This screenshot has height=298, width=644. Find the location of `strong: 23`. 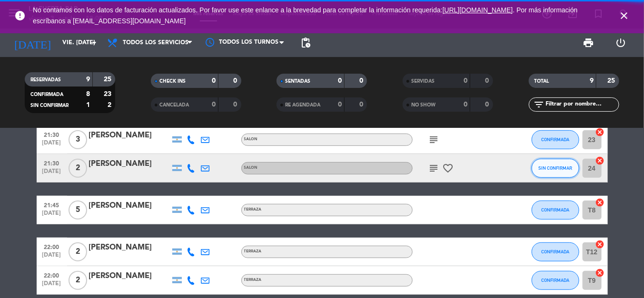

strong: 23 is located at coordinates (108, 94).